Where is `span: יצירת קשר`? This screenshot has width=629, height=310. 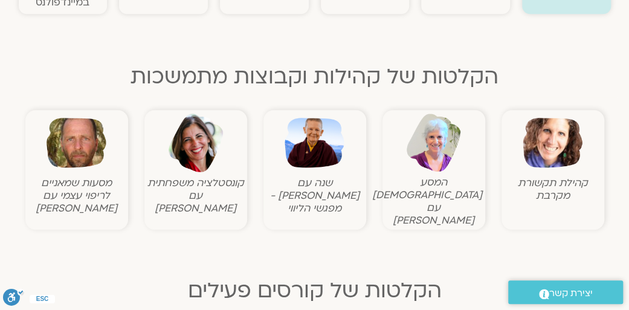
span: יצירת קשר is located at coordinates (571, 293).